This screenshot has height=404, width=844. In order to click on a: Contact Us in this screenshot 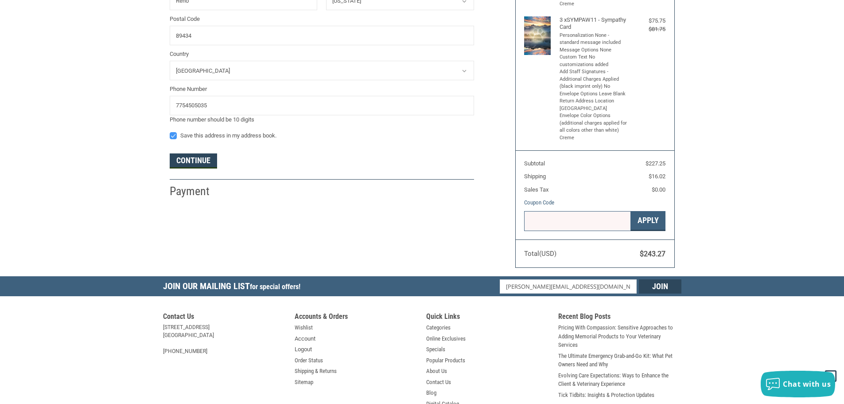, I will do `click(439, 382)`.